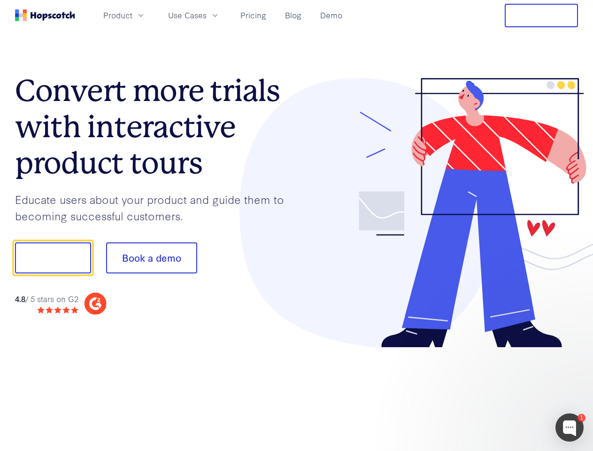  Describe the element at coordinates (293, 15) in the screenshot. I see `a: Blog` at that location.